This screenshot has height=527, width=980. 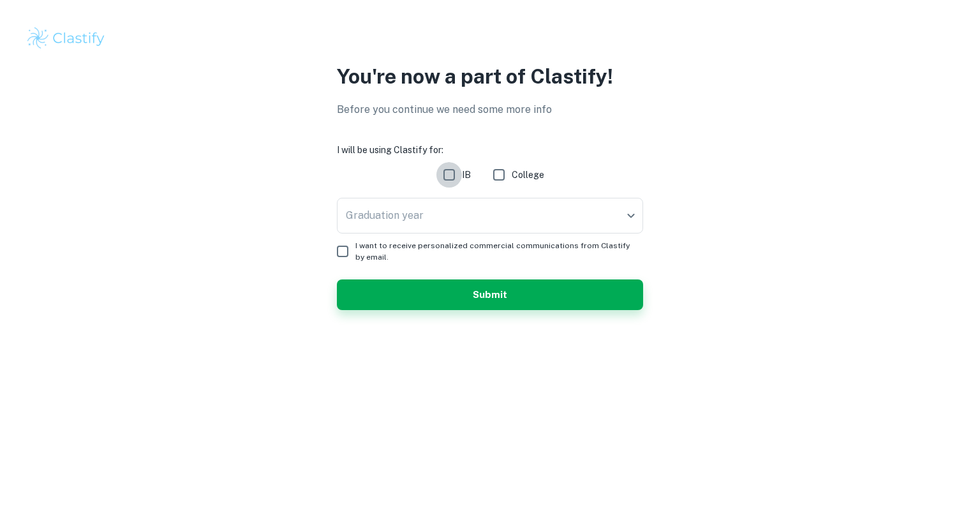 I want to click on span: IB, so click(x=466, y=175).